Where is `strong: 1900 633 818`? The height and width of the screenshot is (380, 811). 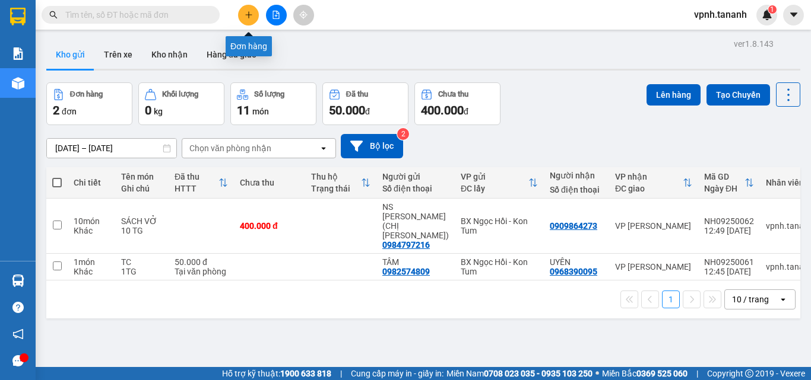 strong: 1900 633 818 is located at coordinates (306, 374).